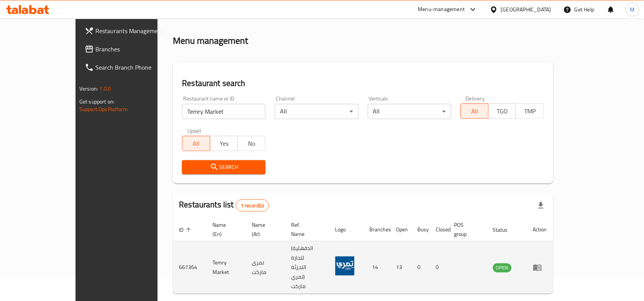 This screenshot has width=644, height=301. What do you see at coordinates (541, 206) in the screenshot?
I see `div: Export file` at bounding box center [541, 206].